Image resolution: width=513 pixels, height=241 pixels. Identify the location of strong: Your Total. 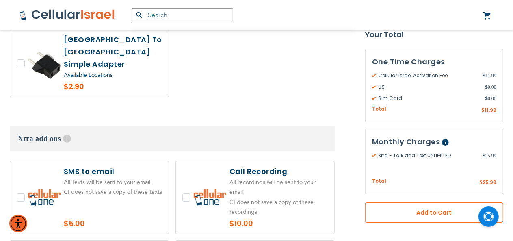
(435, 35).